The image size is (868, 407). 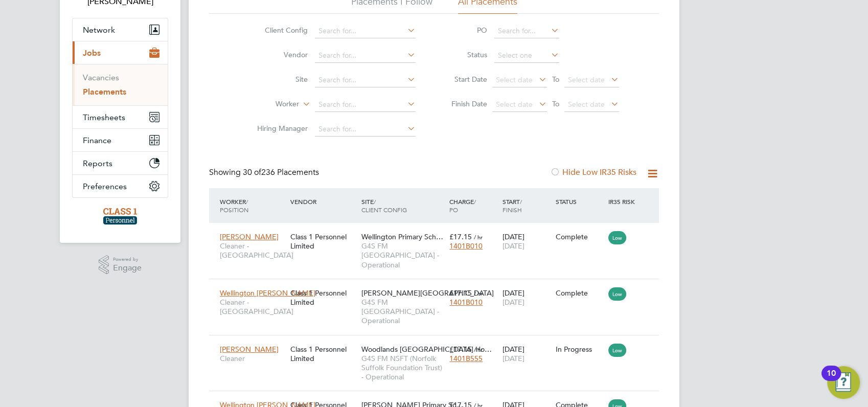 What do you see at coordinates (269, 104) in the screenshot?
I see `label: Worker` at bounding box center [269, 104].